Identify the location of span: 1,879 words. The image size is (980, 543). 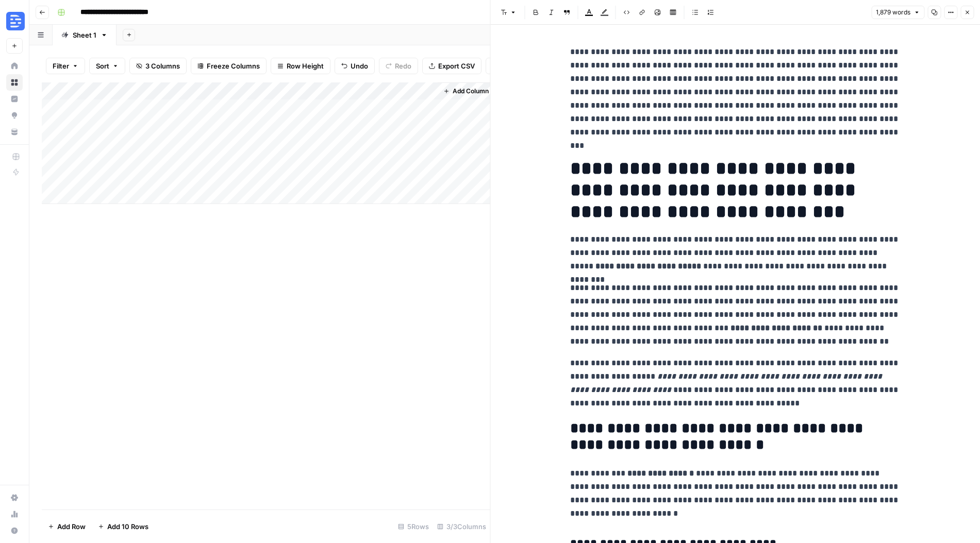
(893, 12).